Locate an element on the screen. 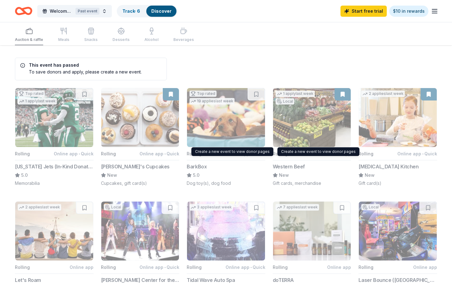 Image resolution: width=452 pixels, height=285 pixels. div: Past event is located at coordinates (87, 11).